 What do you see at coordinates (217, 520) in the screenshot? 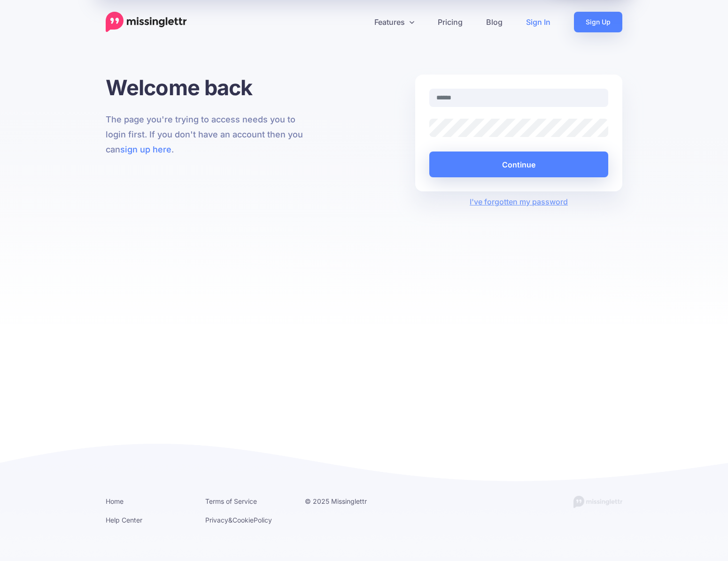
I see `a: Privacy` at bounding box center [217, 520].